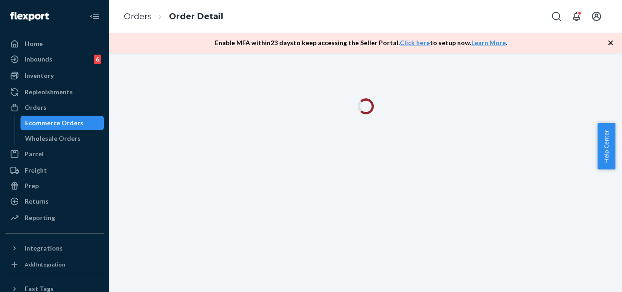 This screenshot has width=622, height=292. I want to click on img: Flexport logo, so click(29, 16).